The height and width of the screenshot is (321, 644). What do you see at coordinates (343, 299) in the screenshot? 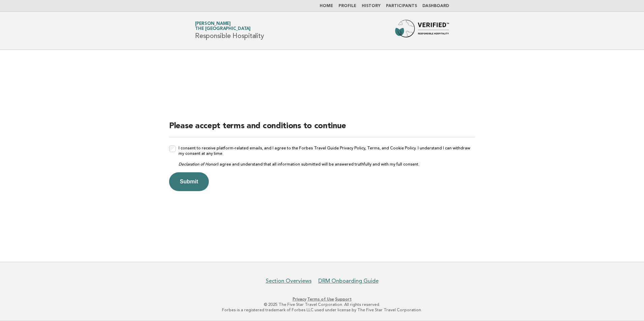
I see `a: Support` at bounding box center [343, 299].